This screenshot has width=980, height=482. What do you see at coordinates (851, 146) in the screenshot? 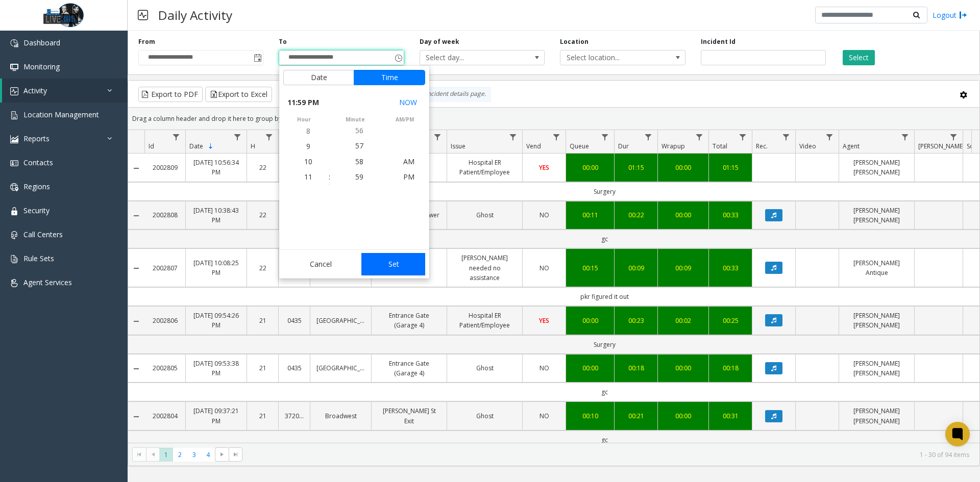
I see `span: Agent` at bounding box center [851, 146].